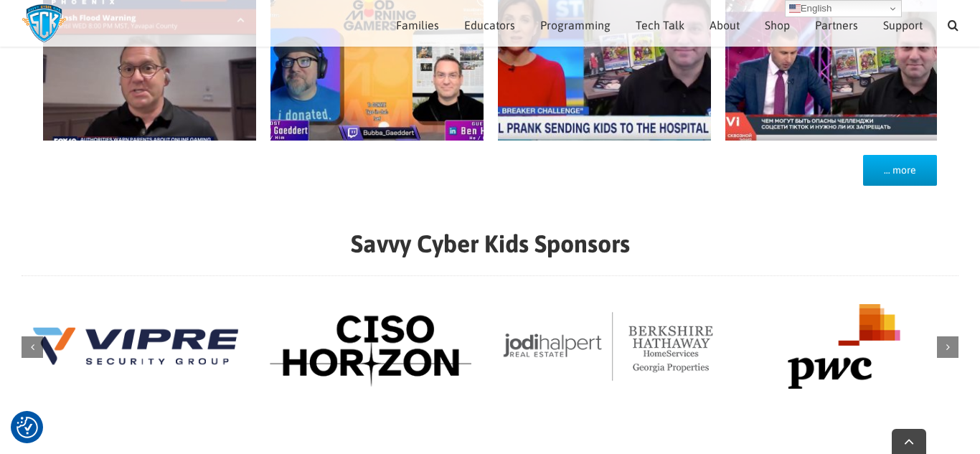 This screenshot has height=454, width=980. I want to click on div: 1 / 9, so click(371, 347).